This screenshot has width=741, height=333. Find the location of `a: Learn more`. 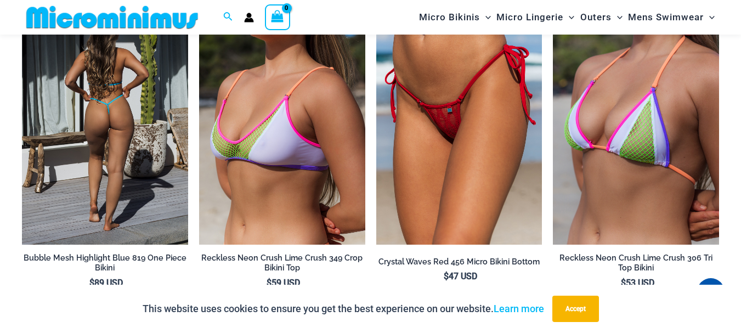

a: Learn more is located at coordinates (519, 308).